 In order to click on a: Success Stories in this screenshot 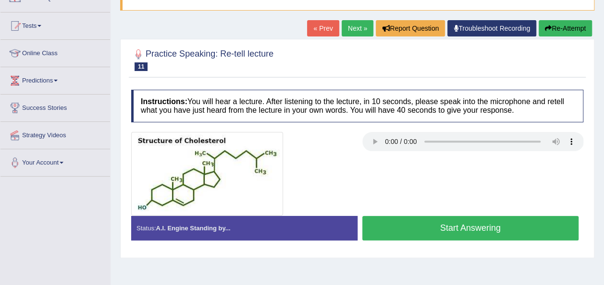, I will do `click(55, 107)`.